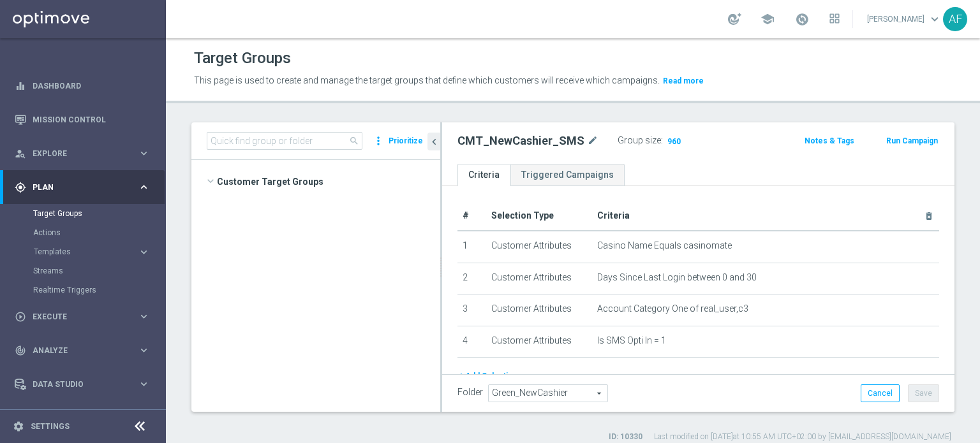 This screenshot has width=980, height=443. What do you see at coordinates (683, 81) in the screenshot?
I see `button: Read more` at bounding box center [683, 81].